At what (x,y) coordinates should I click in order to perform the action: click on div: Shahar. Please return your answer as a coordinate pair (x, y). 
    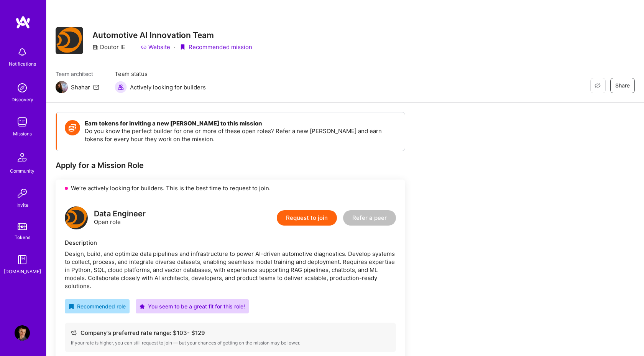
    Looking at the image, I should click on (81, 87).